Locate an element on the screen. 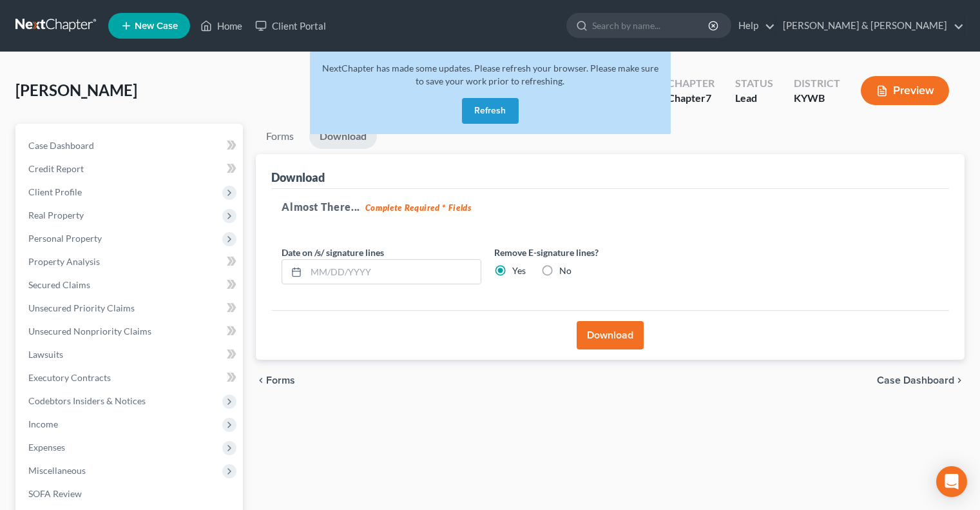 This screenshot has width=980, height=510. a: Help is located at coordinates (754, 26).